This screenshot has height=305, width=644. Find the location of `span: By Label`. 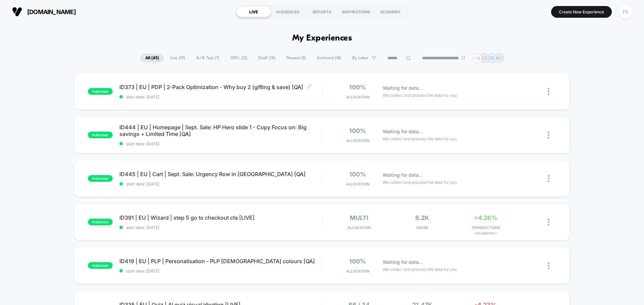

span: By Label is located at coordinates (360, 58).